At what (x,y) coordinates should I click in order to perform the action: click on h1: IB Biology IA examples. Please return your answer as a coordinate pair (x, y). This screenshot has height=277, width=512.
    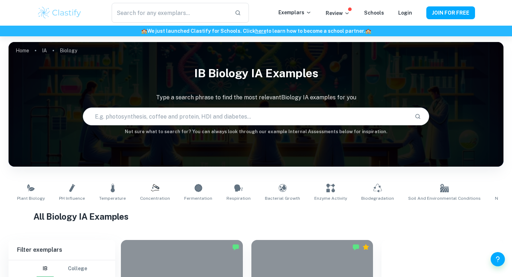
    Looking at the image, I should click on (256, 73).